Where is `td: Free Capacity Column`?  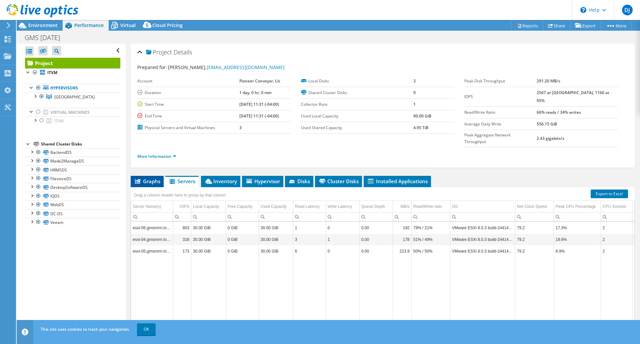 td: Free Capacity Column is located at coordinates (242, 206).